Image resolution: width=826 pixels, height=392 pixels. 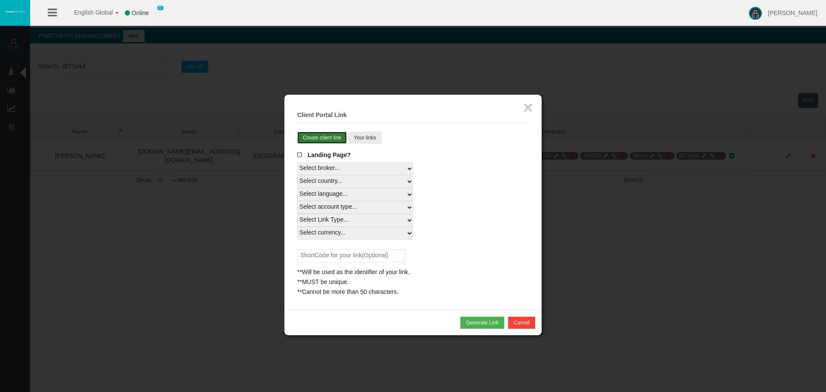 I want to click on span: English Global, so click(x=88, y=12).